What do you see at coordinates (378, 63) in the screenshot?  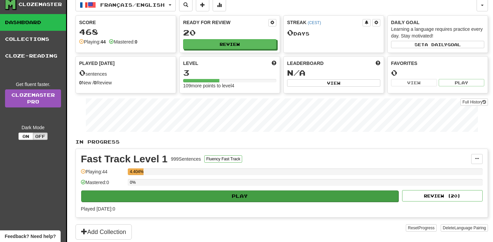 I see `span: This week in points, UTC` at bounding box center [378, 63].